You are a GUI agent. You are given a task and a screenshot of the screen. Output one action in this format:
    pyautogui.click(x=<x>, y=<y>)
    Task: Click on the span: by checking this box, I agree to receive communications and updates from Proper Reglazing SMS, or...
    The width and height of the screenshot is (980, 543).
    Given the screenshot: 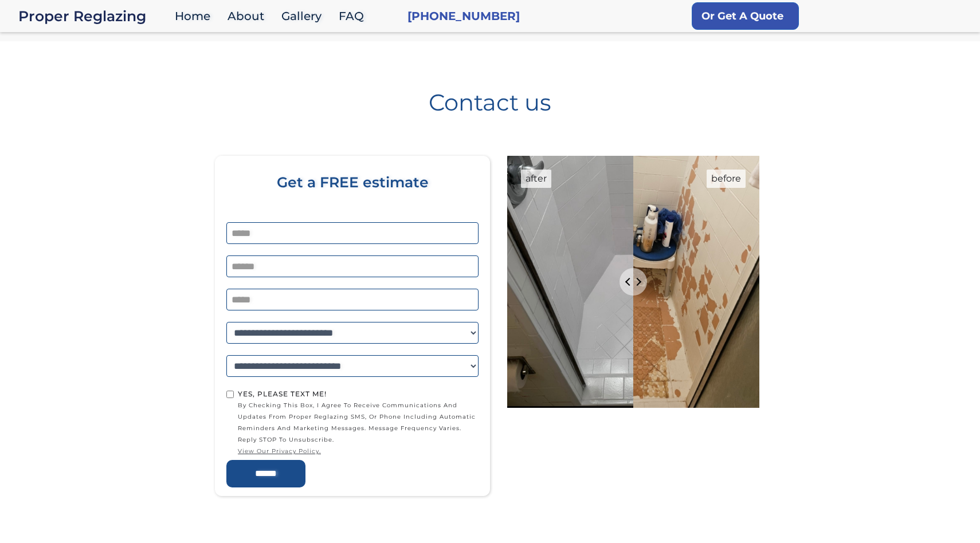 What is the action you would take?
    pyautogui.click(x=358, y=429)
    